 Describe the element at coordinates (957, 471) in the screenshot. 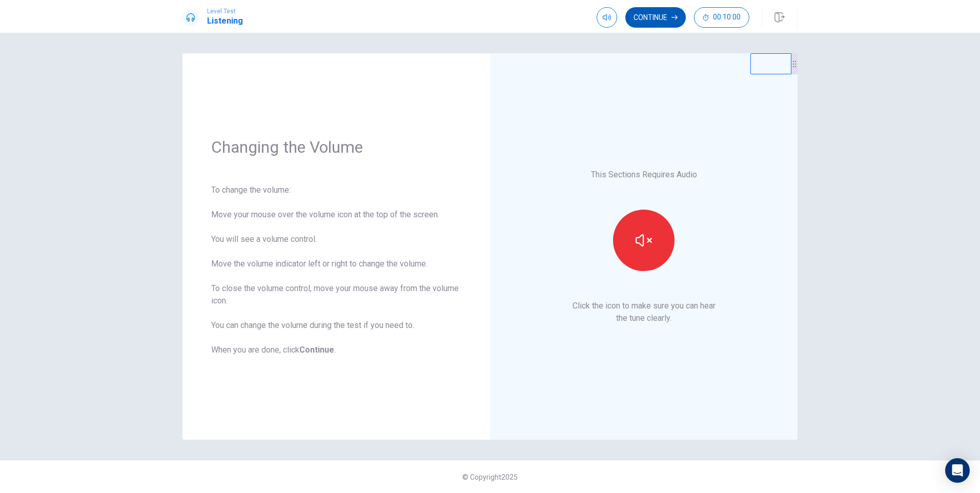

I see `div: Open Intercom Messenger` at that location.